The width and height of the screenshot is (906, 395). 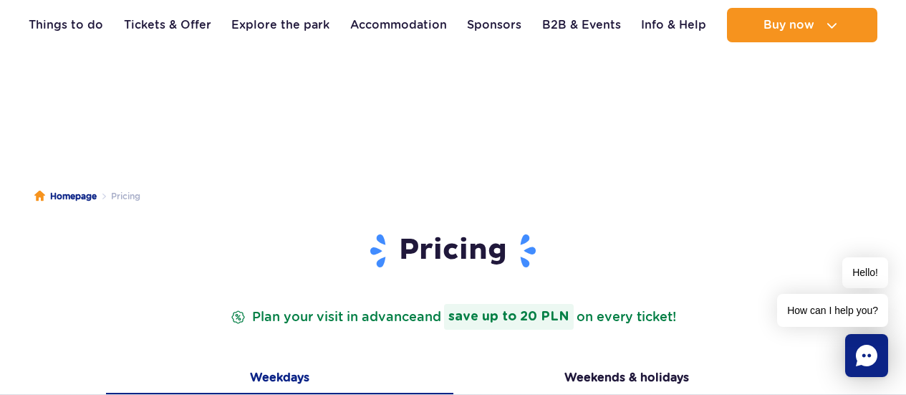 I want to click on a: Homepage, so click(x=65, y=196).